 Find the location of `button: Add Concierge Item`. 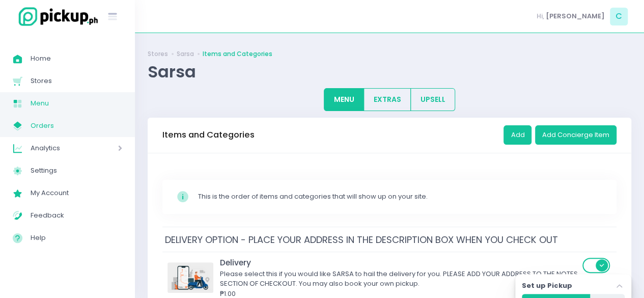

button: Add Concierge Item is located at coordinates (576, 135).